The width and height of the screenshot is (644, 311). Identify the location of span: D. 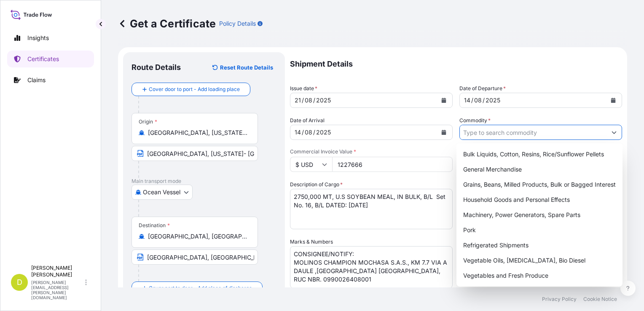
(19, 283).